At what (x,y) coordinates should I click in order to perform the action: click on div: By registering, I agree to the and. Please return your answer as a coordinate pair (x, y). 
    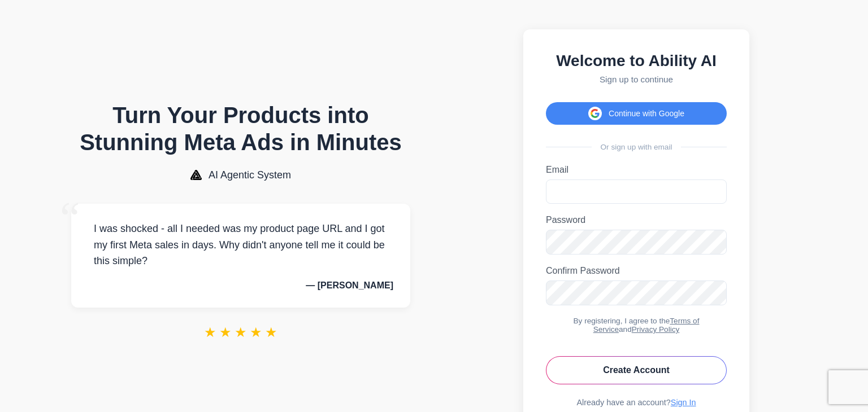
    Looking at the image, I should click on (636, 326).